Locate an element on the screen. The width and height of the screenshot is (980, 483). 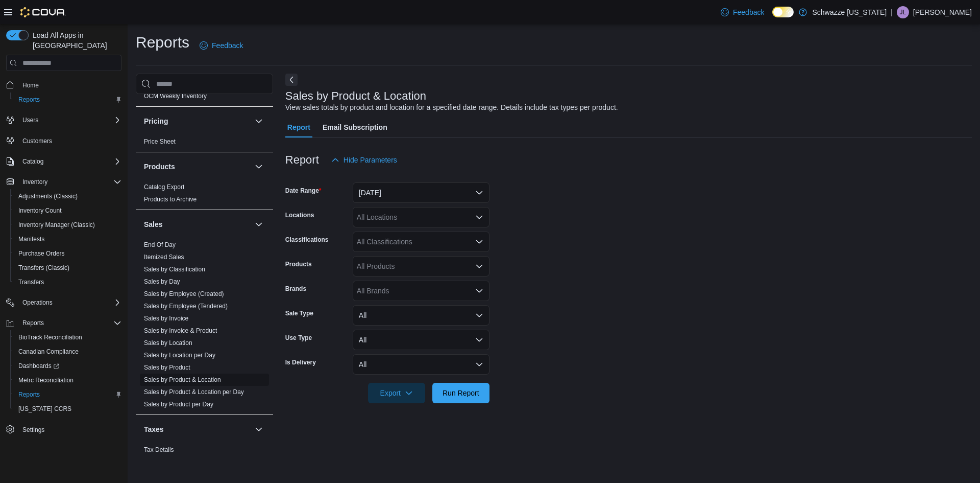
a: Inventory Count is located at coordinates (40, 211).